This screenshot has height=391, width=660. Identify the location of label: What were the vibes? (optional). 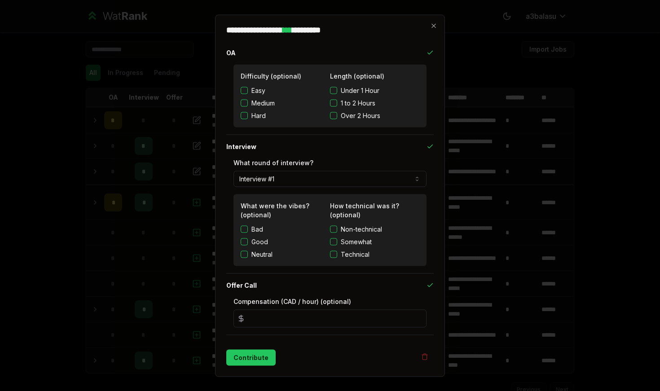
(275, 210).